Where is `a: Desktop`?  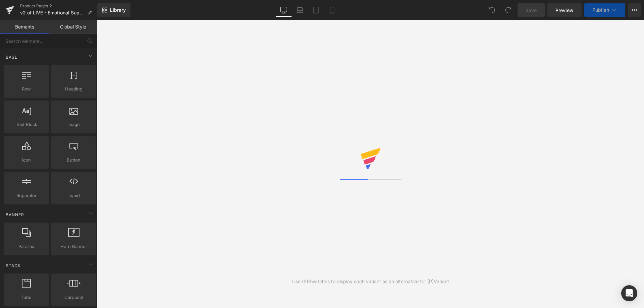
a: Desktop is located at coordinates (284, 10).